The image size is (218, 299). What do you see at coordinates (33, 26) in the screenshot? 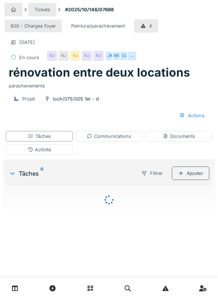
I see `div: 600 - Charges foyer` at bounding box center [33, 26].